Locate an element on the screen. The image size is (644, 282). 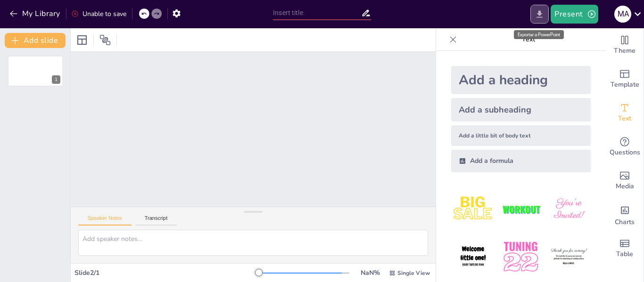
button: m a is located at coordinates (622, 14).